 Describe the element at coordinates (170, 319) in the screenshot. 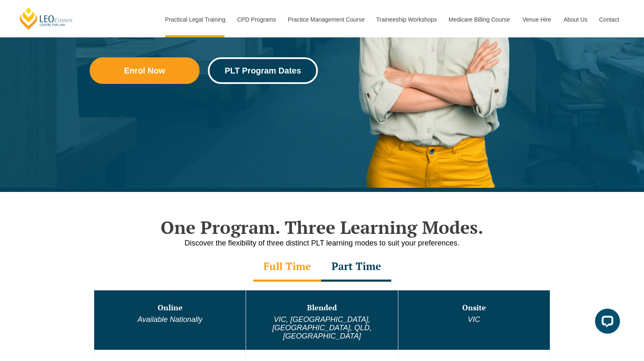

I see `em: Available Nationally` at that location.